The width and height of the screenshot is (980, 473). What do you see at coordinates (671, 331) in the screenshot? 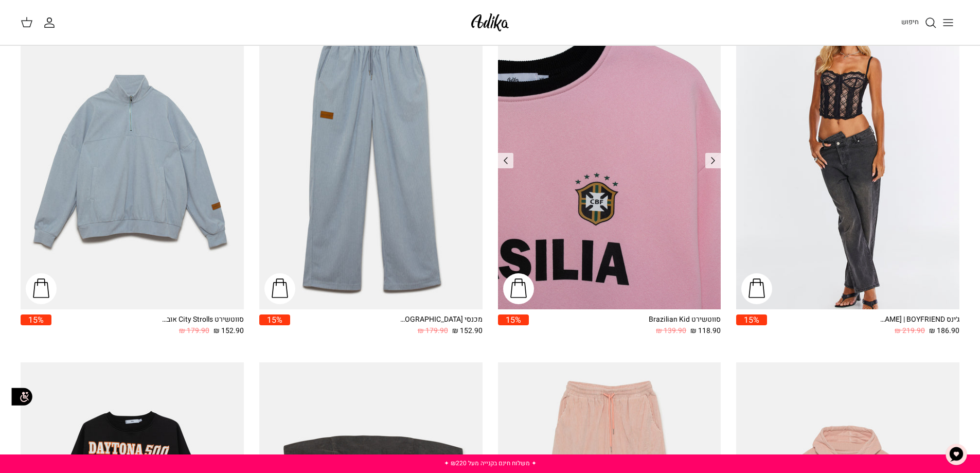
I see `span: 139.90 ₪` at bounding box center [671, 331].